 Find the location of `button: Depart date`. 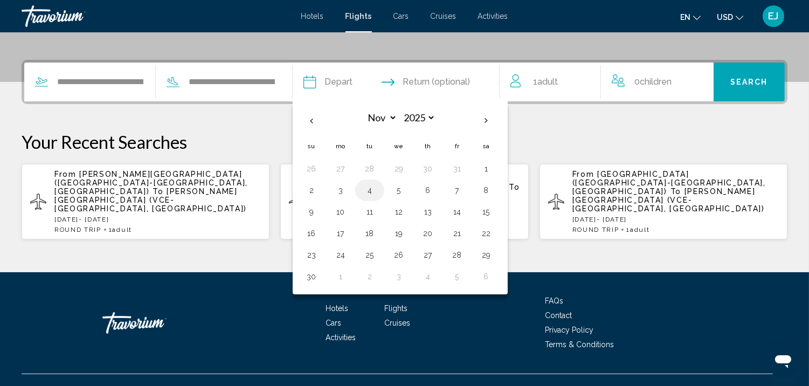

button: Depart date is located at coordinates (328, 82).